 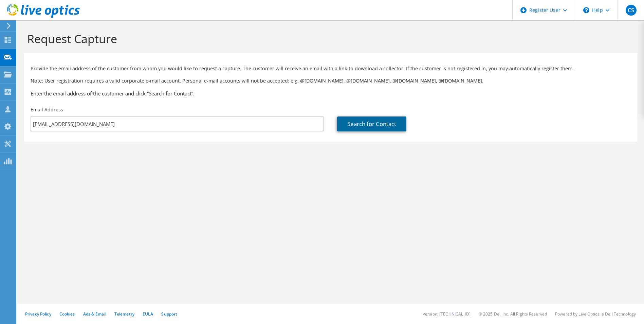 What do you see at coordinates (330, 81) in the screenshot?
I see `p: Note: User registration requires a valid corporate e-mail account. Personal e-mail accounts will ...` at bounding box center [330, 81].